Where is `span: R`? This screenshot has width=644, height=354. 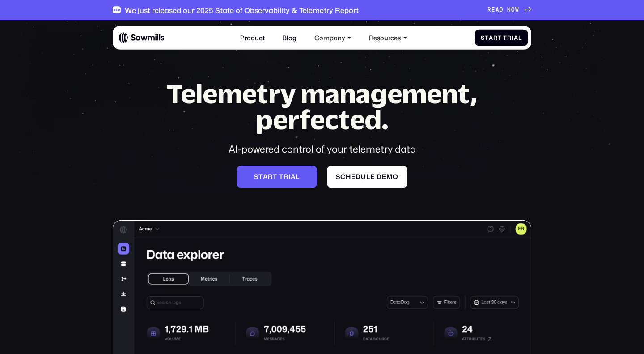
span: R is located at coordinates (489, 10).